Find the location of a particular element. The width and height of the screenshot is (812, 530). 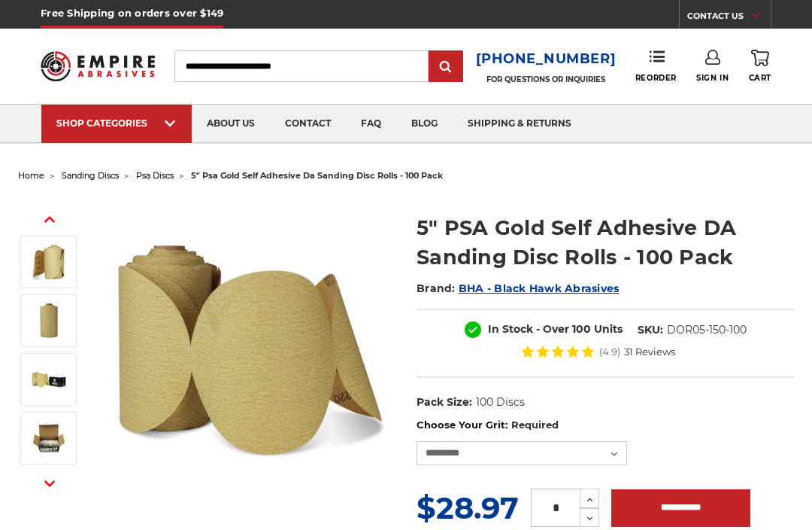

img: Empire Abrasives is located at coordinates (98, 65).